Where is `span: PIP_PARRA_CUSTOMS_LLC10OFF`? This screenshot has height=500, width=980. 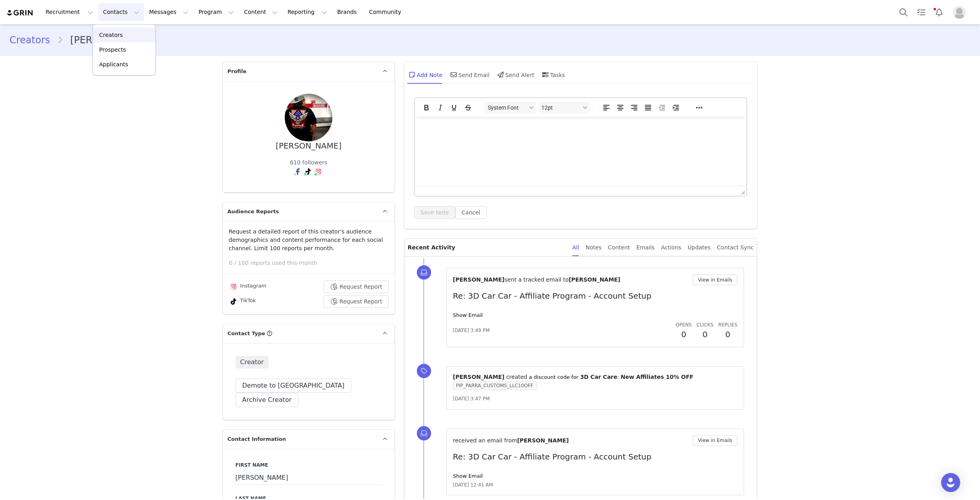
span: PIP_PARRA_CUSTOMS_LLC10OFF is located at coordinates (495, 386).